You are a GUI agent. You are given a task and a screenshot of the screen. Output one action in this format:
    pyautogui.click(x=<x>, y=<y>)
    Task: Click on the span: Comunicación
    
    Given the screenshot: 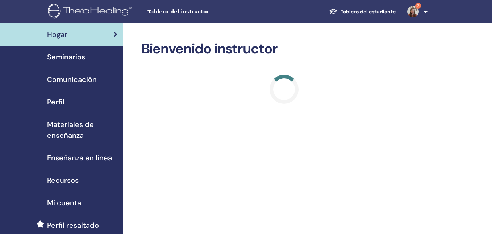 What is the action you would take?
    pyautogui.click(x=72, y=79)
    